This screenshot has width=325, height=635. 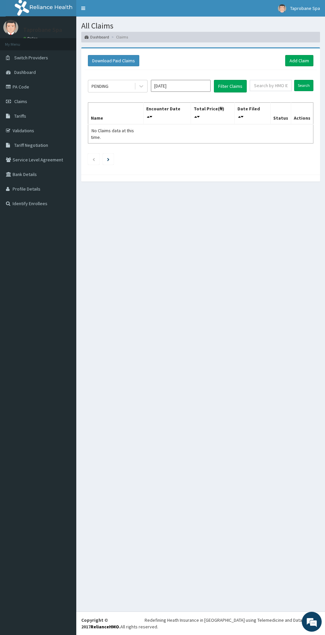 What do you see at coordinates (230, 86) in the screenshot?
I see `button: Filter Claims` at bounding box center [230, 86].